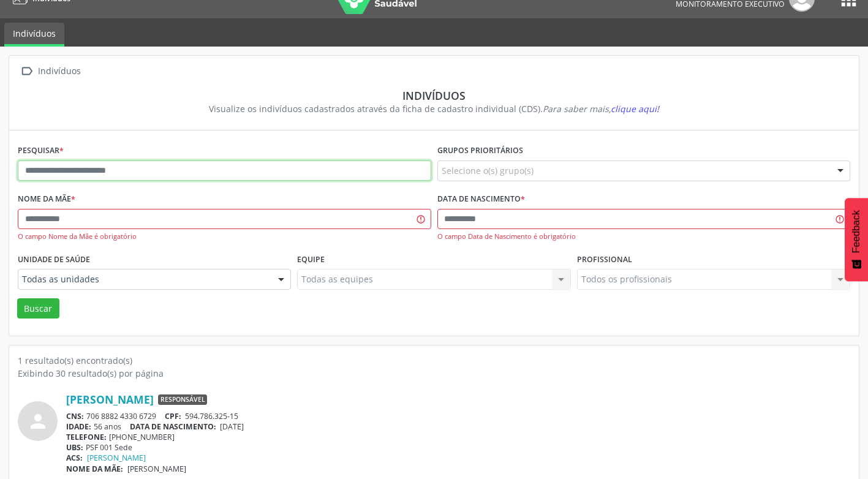 Image resolution: width=868 pixels, height=479 pixels. Describe the element at coordinates (38, 421) in the screenshot. I see `i: person` at that location.